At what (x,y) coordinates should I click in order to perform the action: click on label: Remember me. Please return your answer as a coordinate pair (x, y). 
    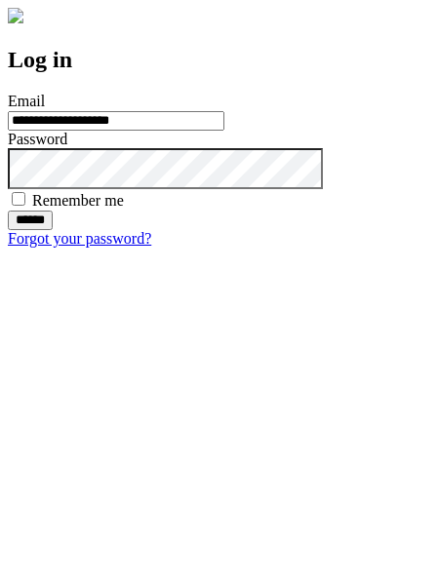
    Looking at the image, I should click on (78, 200).